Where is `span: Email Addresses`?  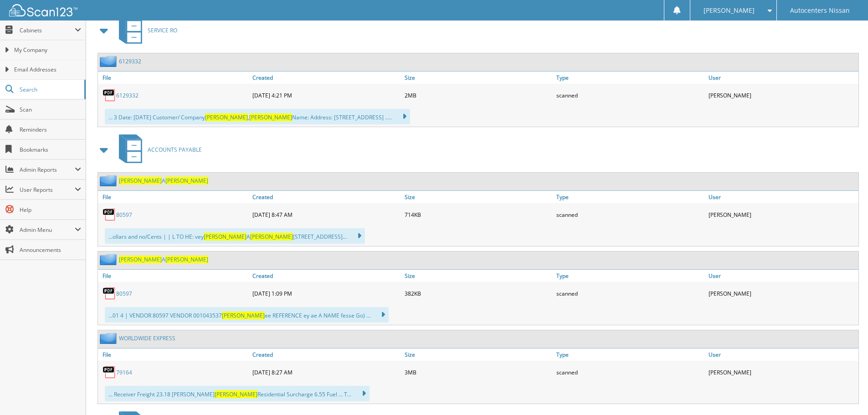
span: Email Addresses is located at coordinates (48, 70).